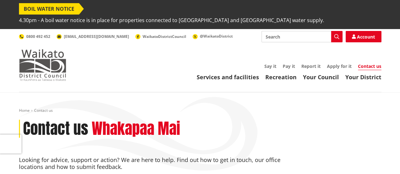 The image size is (400, 174). I want to click on h1: Contact us, so click(56, 129).